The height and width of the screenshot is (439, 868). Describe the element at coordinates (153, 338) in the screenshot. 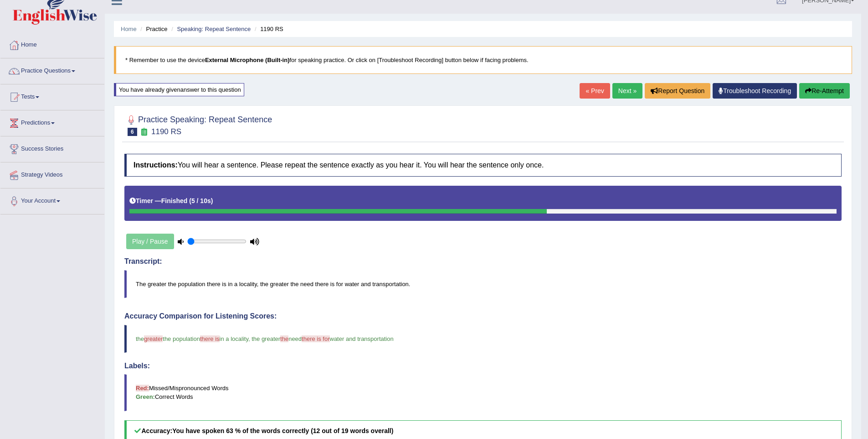

I see `span: greater` at that location.